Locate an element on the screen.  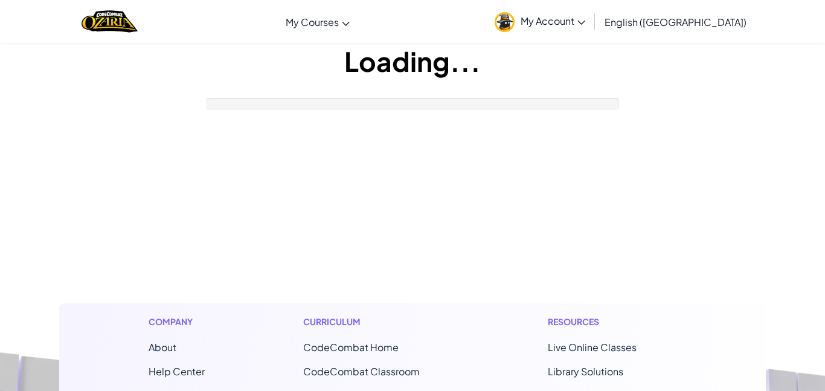
a: About is located at coordinates (163, 347).